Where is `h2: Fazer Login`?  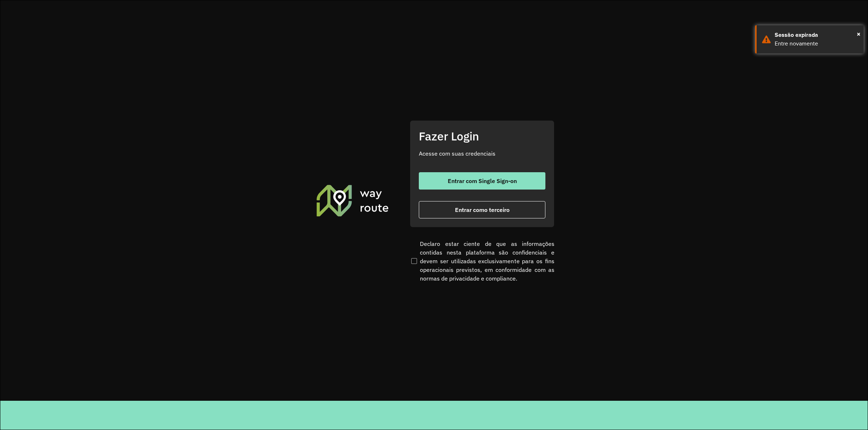 h2: Fazer Login is located at coordinates (482, 136).